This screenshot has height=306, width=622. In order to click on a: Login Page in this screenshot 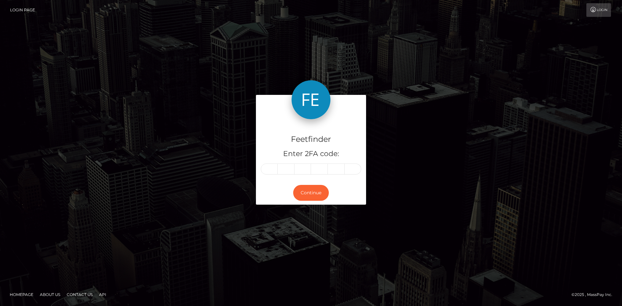, I will do `click(22, 10)`.